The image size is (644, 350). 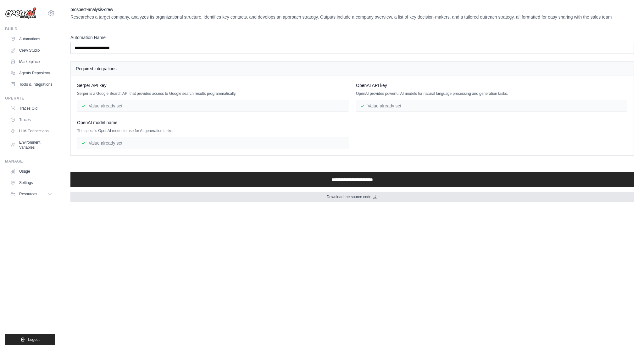 I want to click on h2: prospect-analysis-crew, so click(x=352, y=10).